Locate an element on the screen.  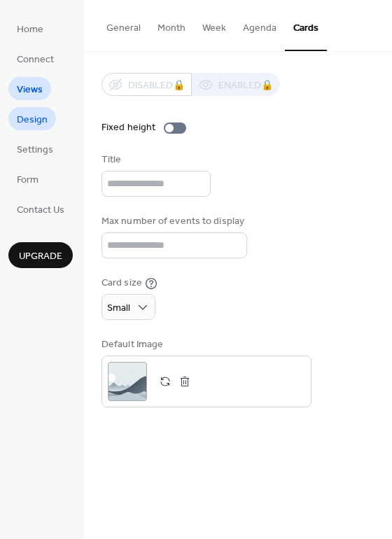
a: Home is located at coordinates (30, 28).